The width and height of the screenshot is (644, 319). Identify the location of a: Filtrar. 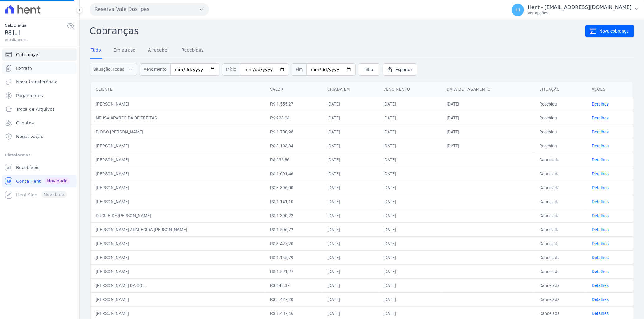
(369, 70).